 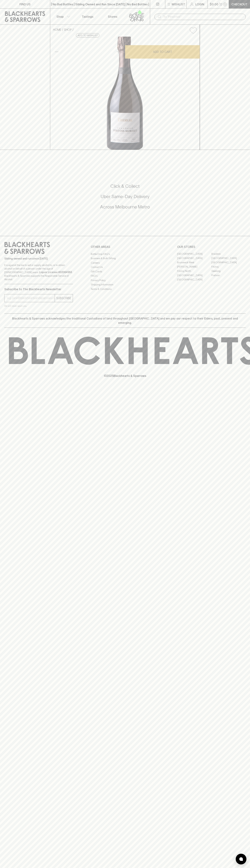 I want to click on a: Bottle Drop FAQ's, so click(x=125, y=254).